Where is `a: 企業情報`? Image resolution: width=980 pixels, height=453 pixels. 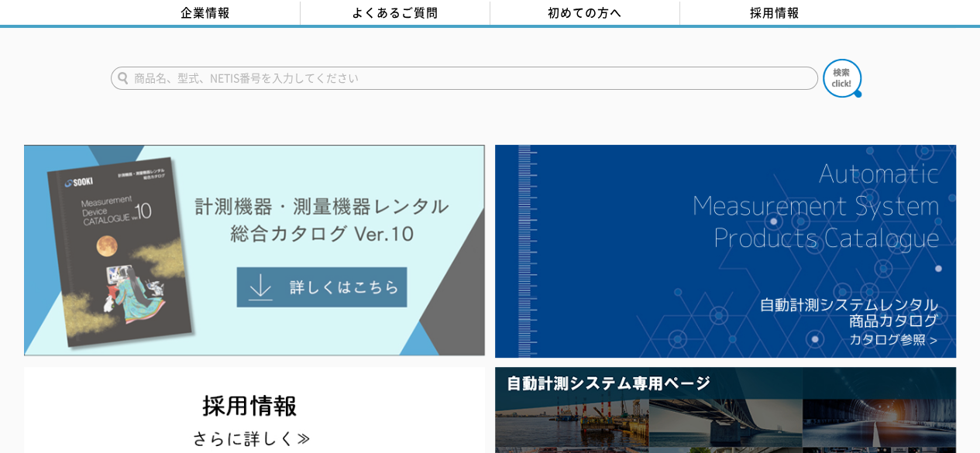 a: 企業情報 is located at coordinates (206, 13).